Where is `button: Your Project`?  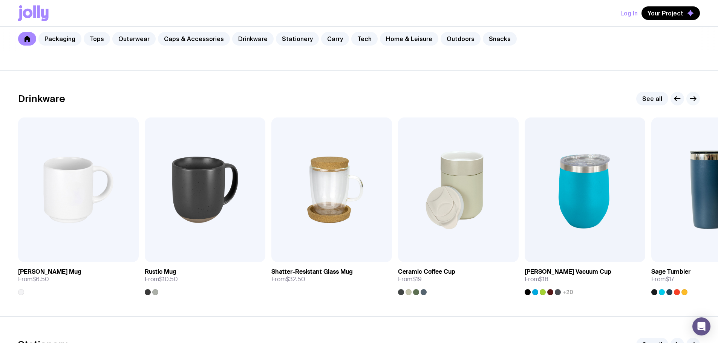 button: Your Project is located at coordinates (670, 13).